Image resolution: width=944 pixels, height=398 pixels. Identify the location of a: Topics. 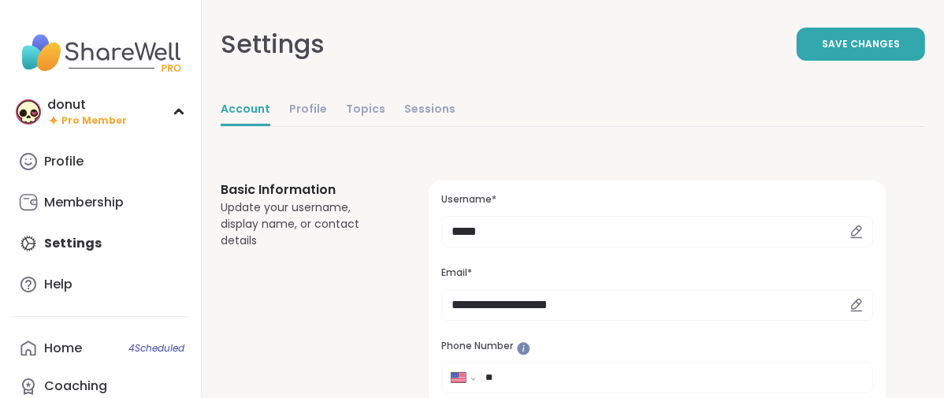
(366, 110).